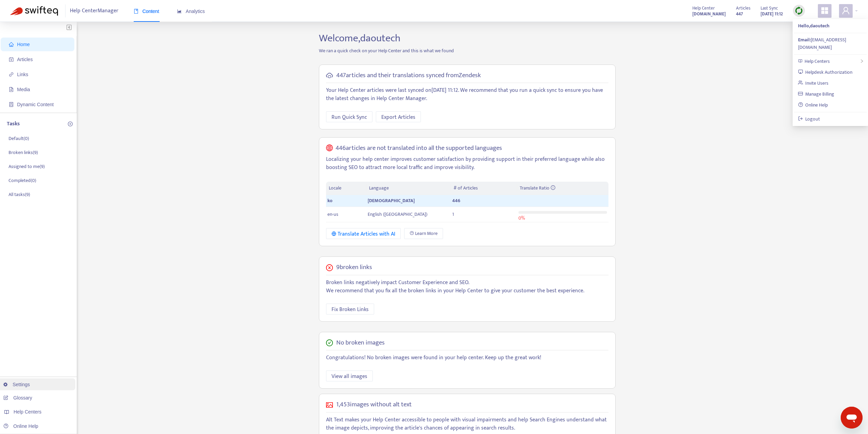  I want to click on p: All tasks ( 9 ), so click(19, 194).